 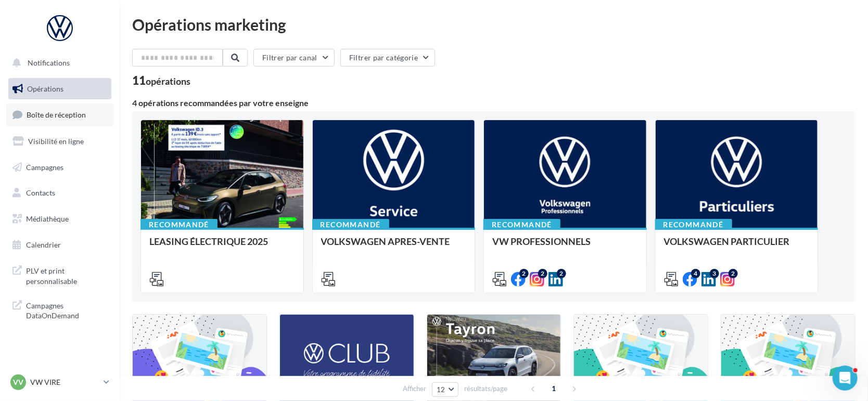 I want to click on a: Opérations, so click(x=59, y=89).